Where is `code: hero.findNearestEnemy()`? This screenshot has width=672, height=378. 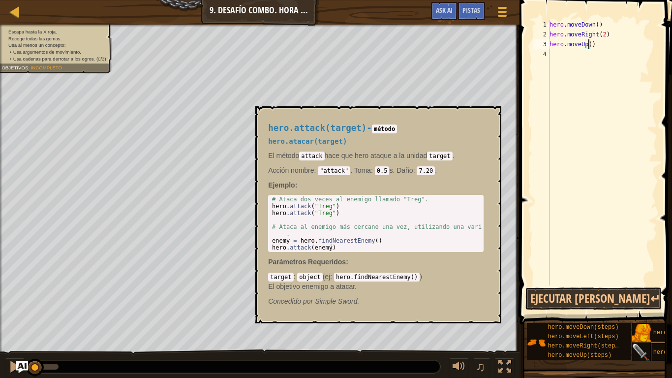 code: hero.findNearestEnemy() is located at coordinates (377, 277).